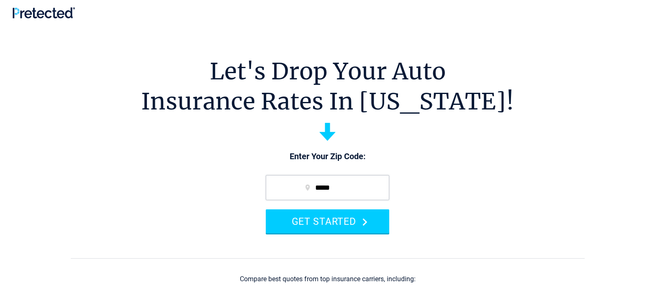 The width and height of the screenshot is (655, 290). Describe the element at coordinates (327, 279) in the screenshot. I see `div: Compare best quotes from top insurance carriers, including:` at that location.